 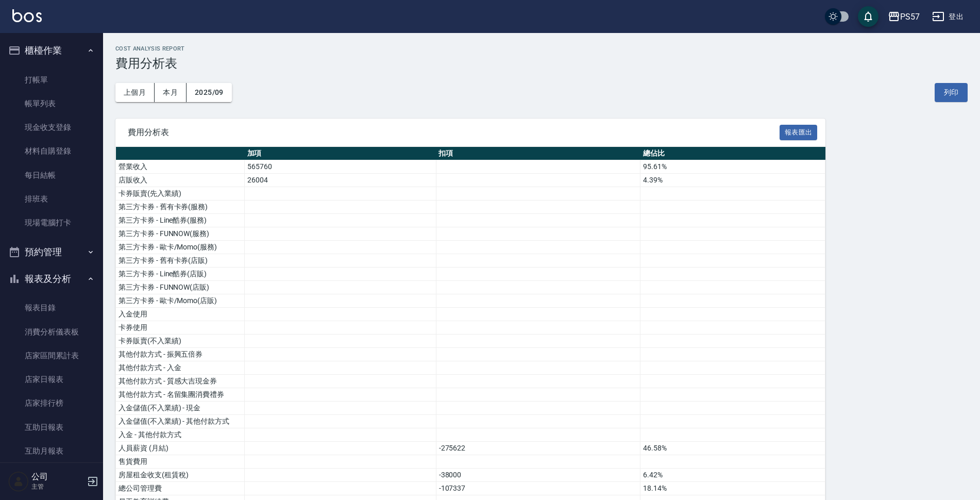 I want to click on td: 卡券販賣(不入業績), so click(x=181, y=341).